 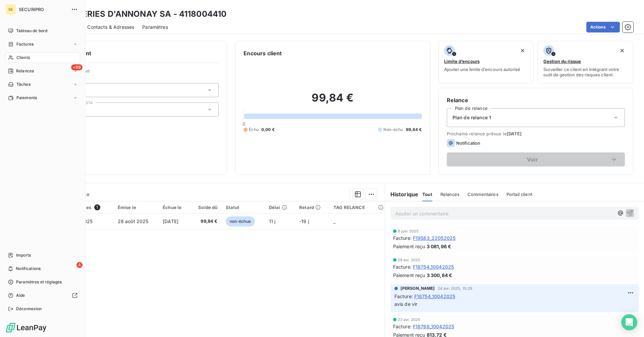 What do you see at coordinates (28, 269) in the screenshot?
I see `span: Notifications` at bounding box center [28, 269].